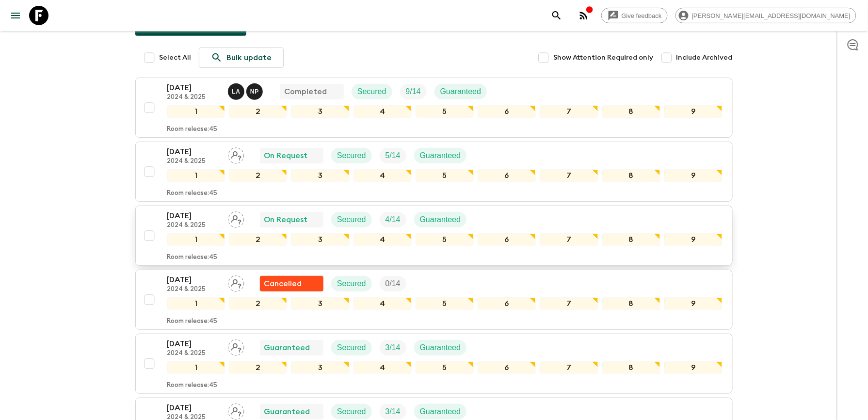  What do you see at coordinates (635, 16) in the screenshot?
I see `a: Give feedback` at bounding box center [635, 16].